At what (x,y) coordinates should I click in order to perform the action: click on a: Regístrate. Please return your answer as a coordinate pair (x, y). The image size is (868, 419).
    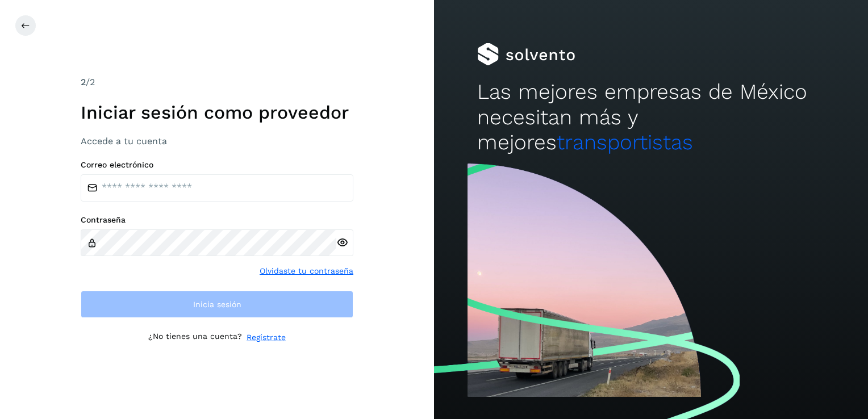
    Looking at the image, I should click on (266, 337).